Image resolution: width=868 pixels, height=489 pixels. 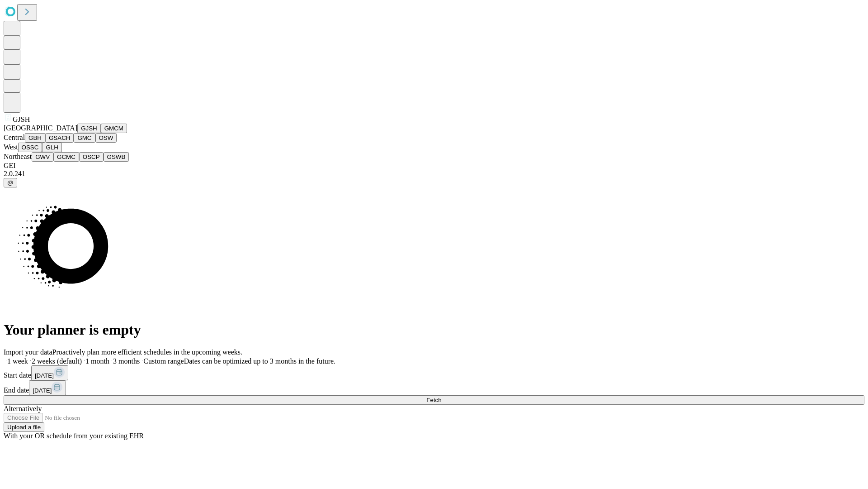 I want to click on div: Start date, so click(x=434, y=372).